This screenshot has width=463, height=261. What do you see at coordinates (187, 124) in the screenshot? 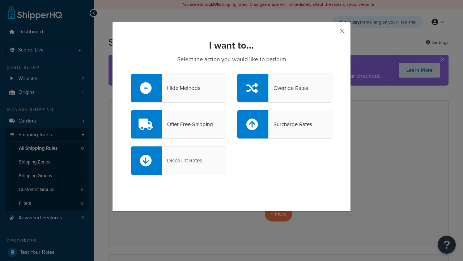
I see `div: Offer Free Shipping` at bounding box center [187, 124].